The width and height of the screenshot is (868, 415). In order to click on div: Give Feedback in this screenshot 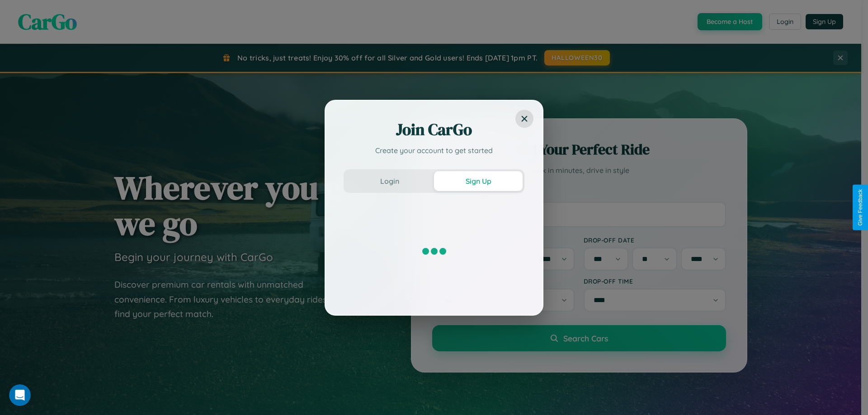, I will do `click(860, 208)`.